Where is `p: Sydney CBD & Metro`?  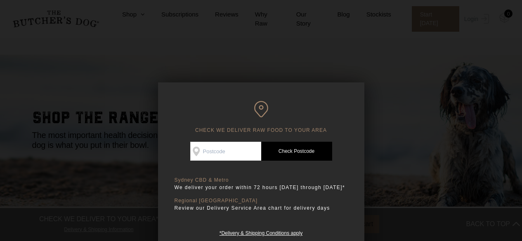 p: Sydney CBD & Metro is located at coordinates (261, 180).